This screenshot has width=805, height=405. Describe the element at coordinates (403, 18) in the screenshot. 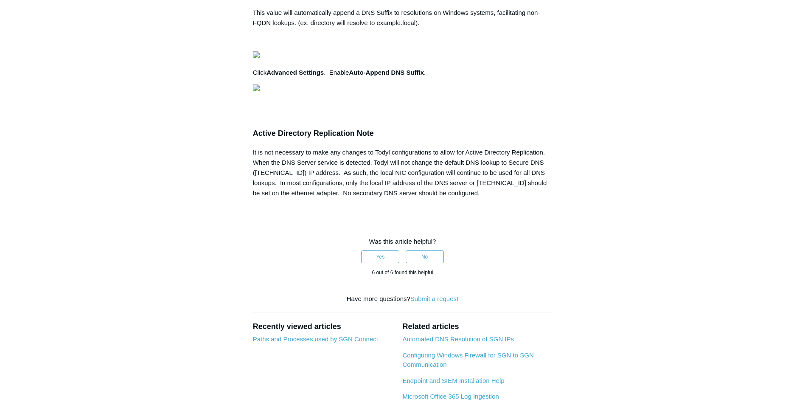

I see `p: This value will automatically append a DNS Suffix to resolutions on Windows systems, facilitating...` at that location.